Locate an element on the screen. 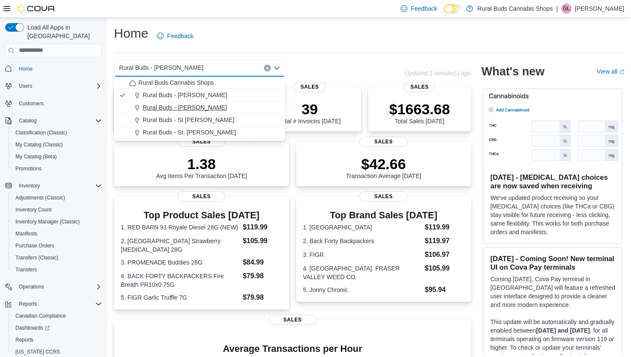 Image resolution: width=631 pixels, height=357 pixels. button: Canadian Compliance is located at coordinates (57, 316).